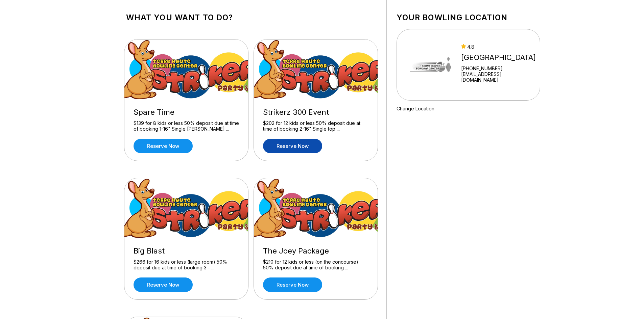  Describe the element at coordinates (316, 251) in the screenshot. I see `div: The Joey Package` at that location.